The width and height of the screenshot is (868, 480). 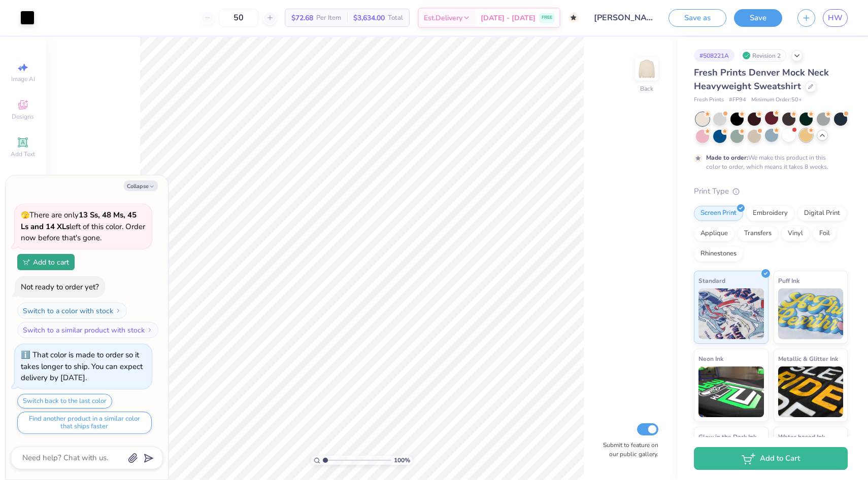 What do you see at coordinates (150, 330) in the screenshot?
I see `img: Switch to a similar product with stock` at bounding box center [150, 330].